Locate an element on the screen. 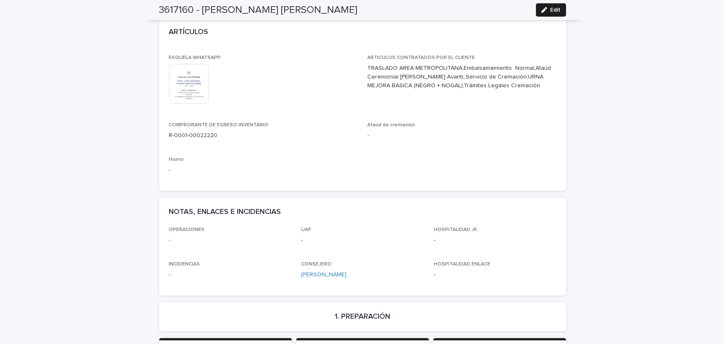  span: HOSPITALIDAD ENLACE is located at coordinates (462, 264).